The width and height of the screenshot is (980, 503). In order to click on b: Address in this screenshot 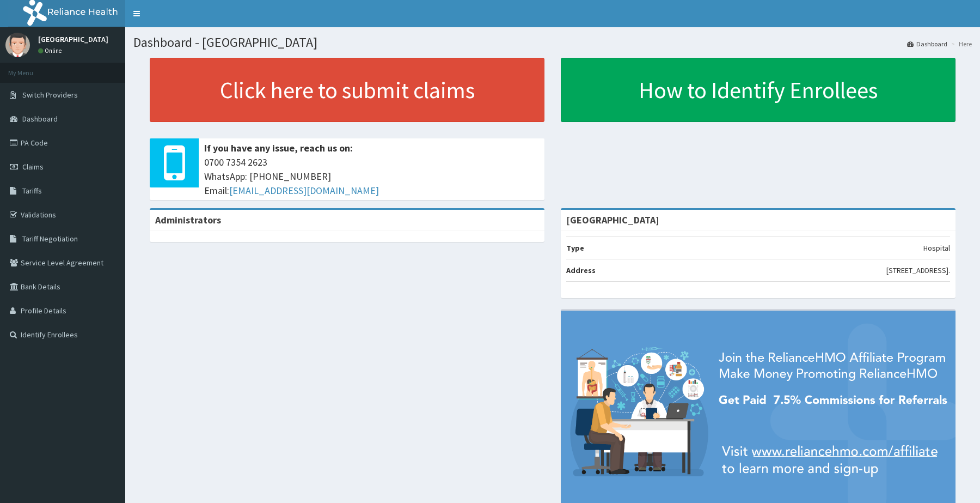, I will do `click(581, 270)`.